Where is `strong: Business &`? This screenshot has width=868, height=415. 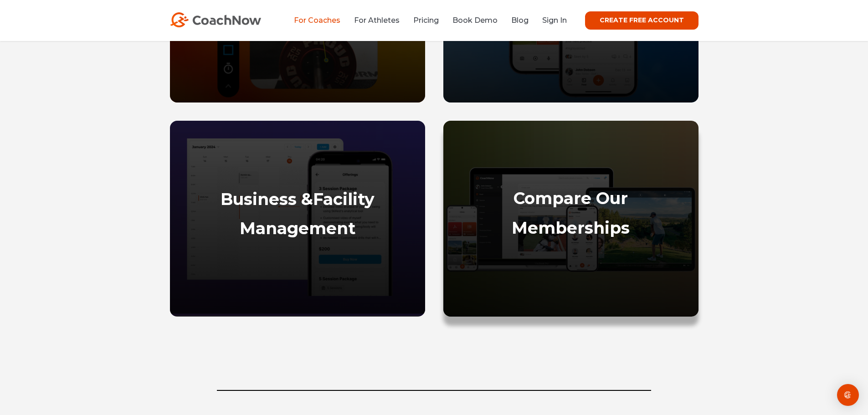
strong: Business & is located at coordinates (267, 199).